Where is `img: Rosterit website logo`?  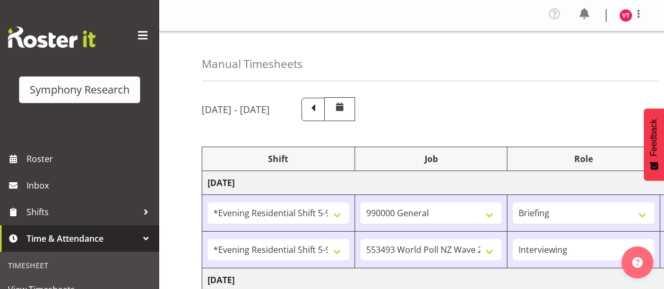 img: Rosterit website logo is located at coordinates (51, 37).